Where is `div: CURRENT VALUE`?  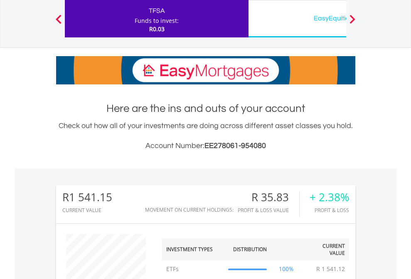
div: CURRENT VALUE is located at coordinates (87, 210).